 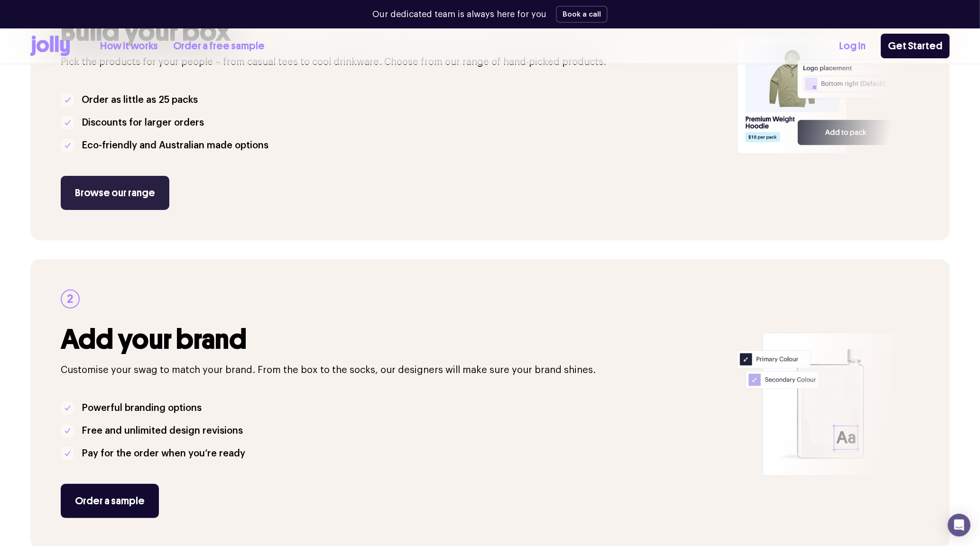 I want to click on a: Order a free sample, so click(x=218, y=46).